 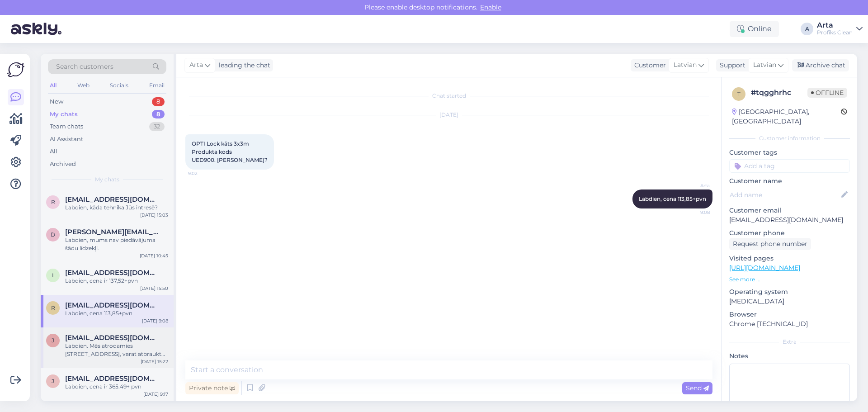 What do you see at coordinates (790, 152) in the screenshot?
I see `p: Customer tags` at bounding box center [790, 152].